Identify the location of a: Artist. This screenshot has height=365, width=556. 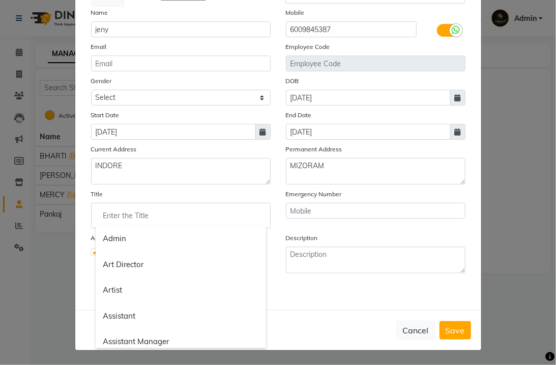
(181, 290).